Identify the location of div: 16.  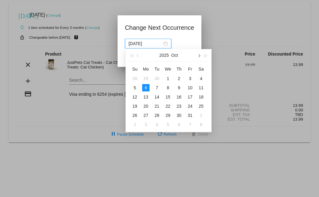
(179, 97).